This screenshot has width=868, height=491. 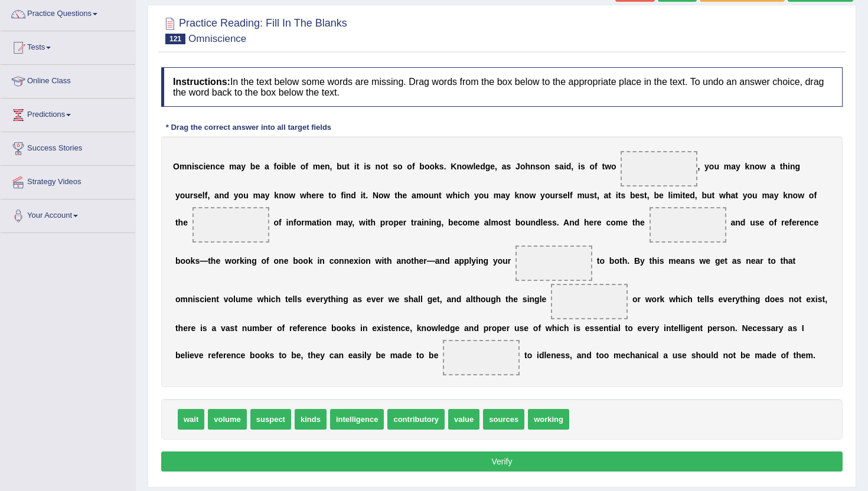 I want to click on button: Verify, so click(x=502, y=462).